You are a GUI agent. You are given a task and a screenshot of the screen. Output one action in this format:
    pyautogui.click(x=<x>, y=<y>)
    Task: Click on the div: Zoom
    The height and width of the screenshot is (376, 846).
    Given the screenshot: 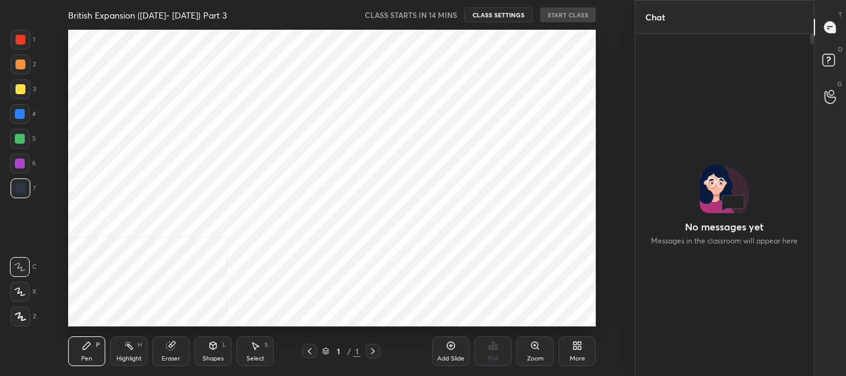 What is the action you would take?
    pyautogui.click(x=535, y=359)
    